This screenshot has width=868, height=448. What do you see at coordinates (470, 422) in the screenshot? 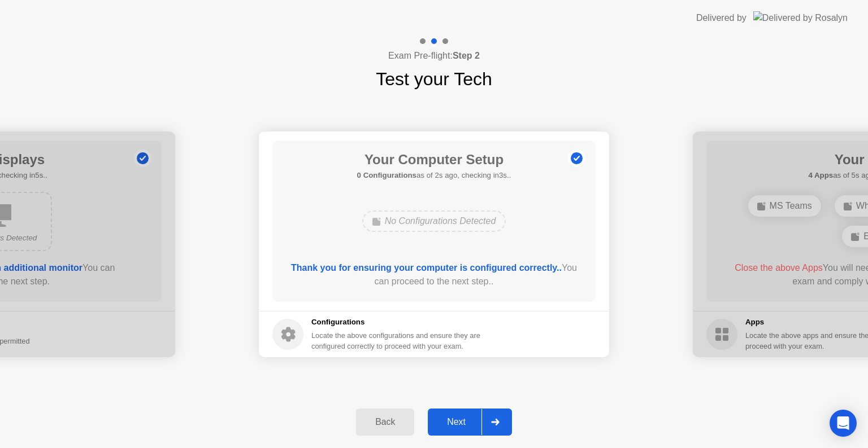
I see `button: Next` at bounding box center [470, 422].